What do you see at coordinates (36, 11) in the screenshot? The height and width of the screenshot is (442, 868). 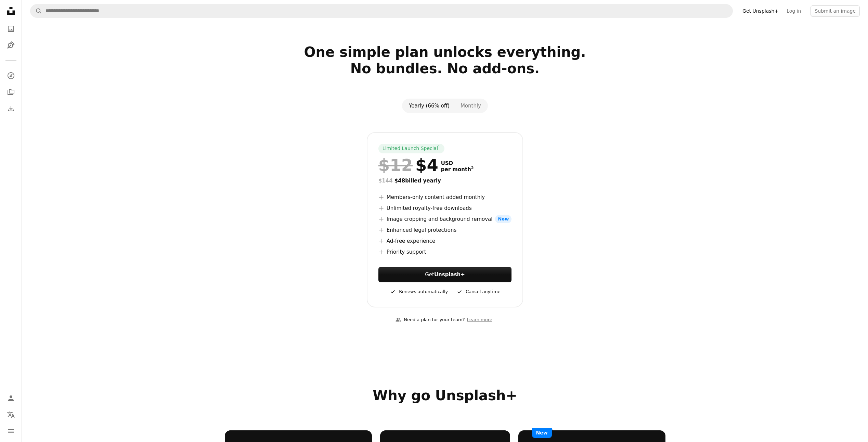 I see `button: Search Unsplash` at bounding box center [36, 11].